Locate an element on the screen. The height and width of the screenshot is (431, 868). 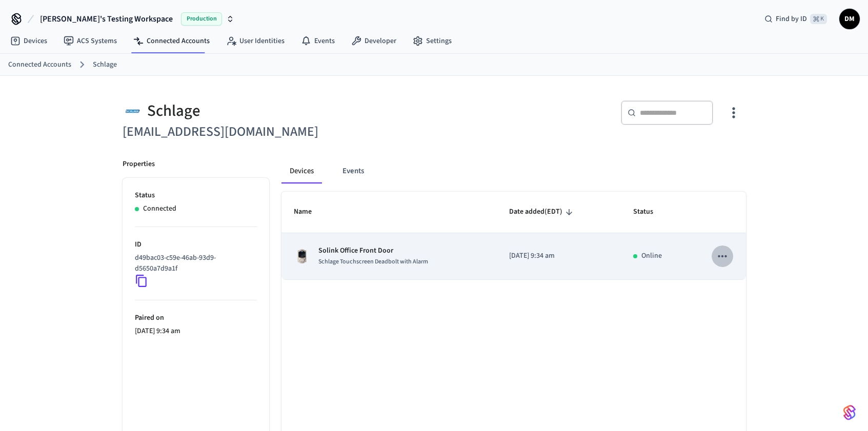
div: Find by ID⌘ K is located at coordinates (796, 19).